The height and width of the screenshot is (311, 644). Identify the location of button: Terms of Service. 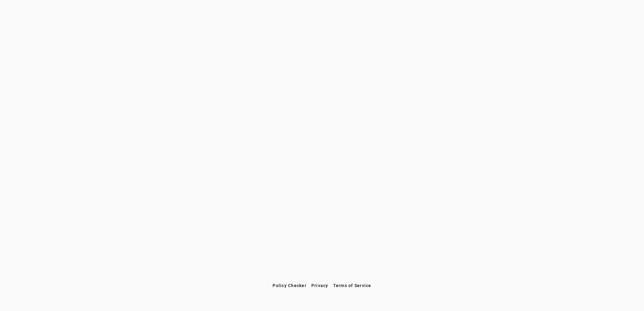
(352, 285).